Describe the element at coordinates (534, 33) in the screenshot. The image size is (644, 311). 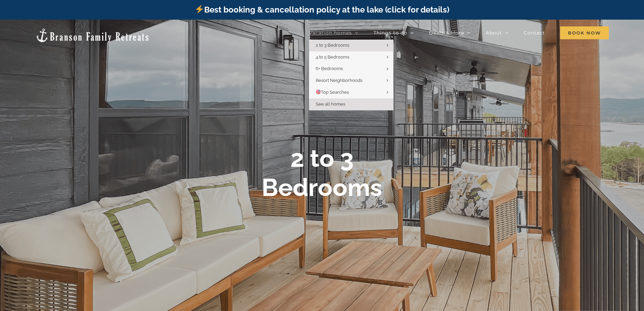
I see `span: Contact` at that location.